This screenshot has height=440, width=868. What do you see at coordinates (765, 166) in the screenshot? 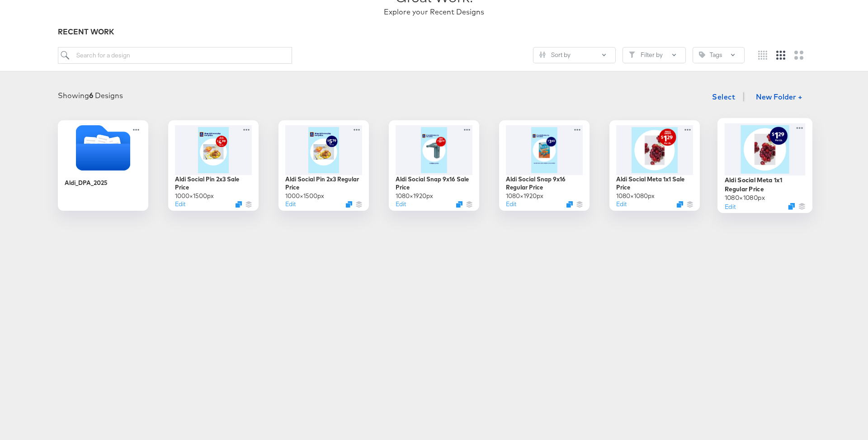
I see `div: Aldi Social Meta 1x1 Regular Price1080×1080pxEditDuplicate` at bounding box center [765, 166].